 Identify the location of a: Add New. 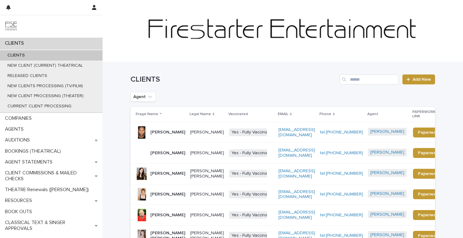
(418, 79).